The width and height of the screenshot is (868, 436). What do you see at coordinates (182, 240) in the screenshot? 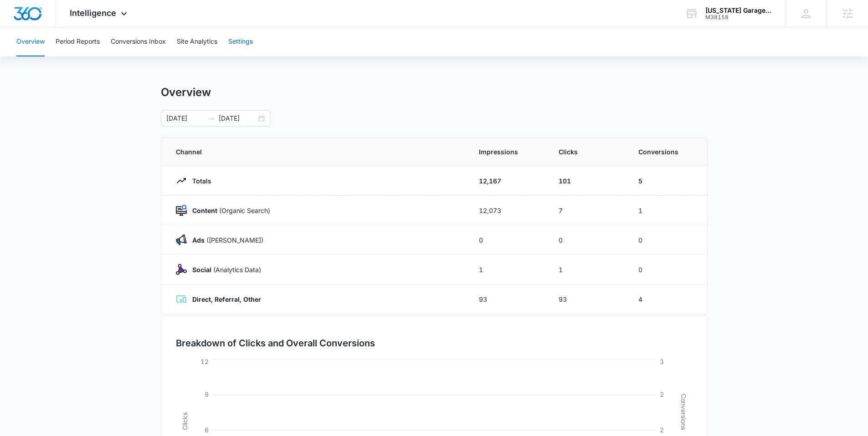
I see `img: Ads` at bounding box center [182, 240].